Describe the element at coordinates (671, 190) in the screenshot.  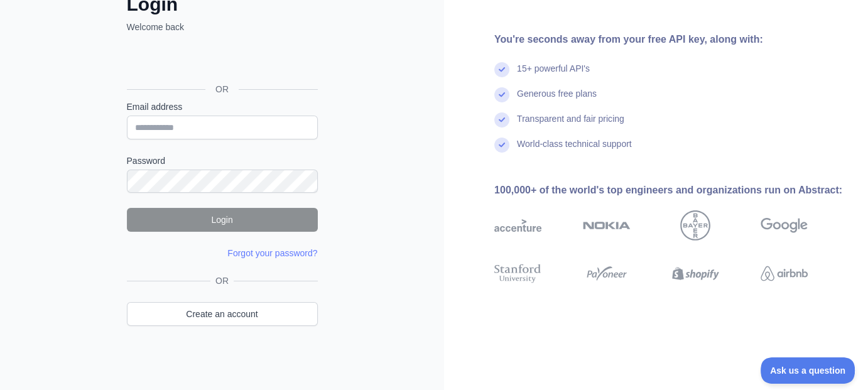
I see `div: 100,000+ of the world's top engineers and organizations run on Abstract:` at that location.